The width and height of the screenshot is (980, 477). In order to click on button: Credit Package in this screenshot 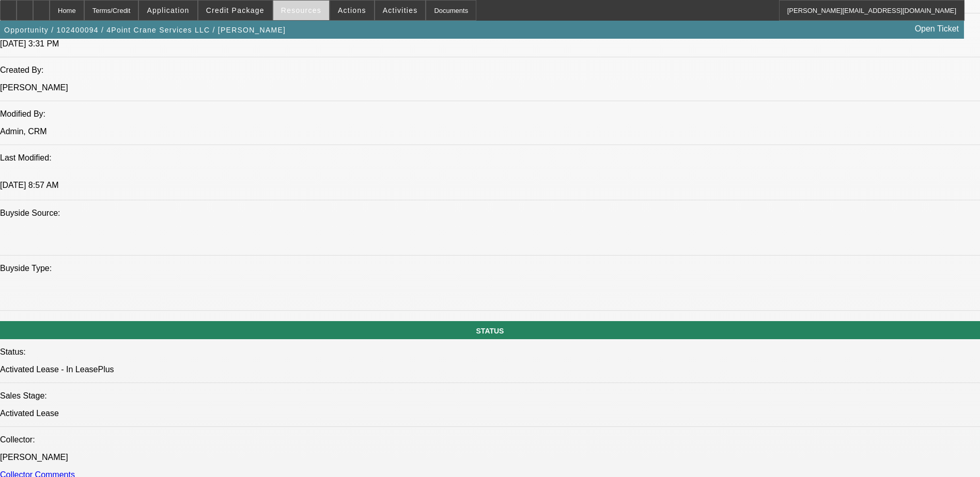, I will do `click(235, 10)`.